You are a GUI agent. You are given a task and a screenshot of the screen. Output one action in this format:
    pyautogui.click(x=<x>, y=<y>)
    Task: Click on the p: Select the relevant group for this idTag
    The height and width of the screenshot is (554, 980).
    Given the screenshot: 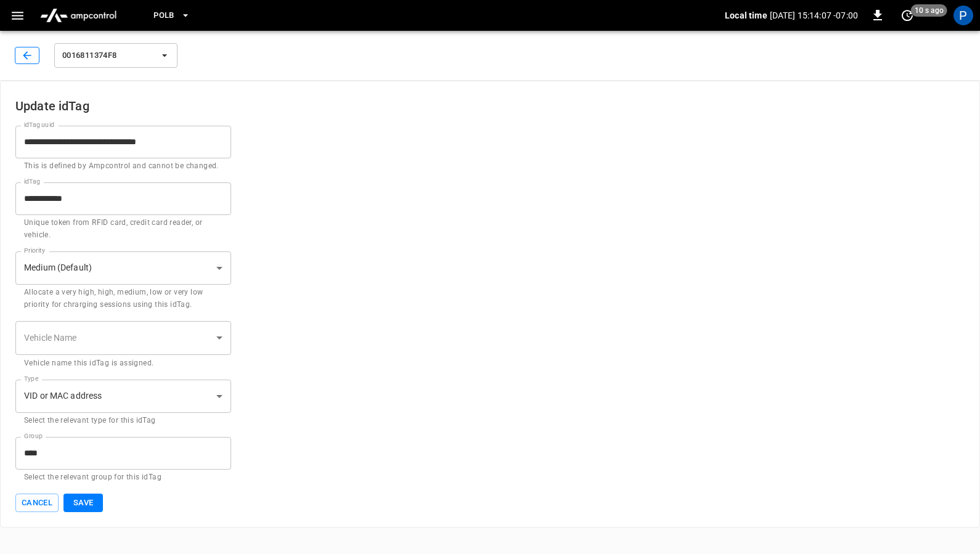 What is the action you would take?
    pyautogui.click(x=123, y=478)
    